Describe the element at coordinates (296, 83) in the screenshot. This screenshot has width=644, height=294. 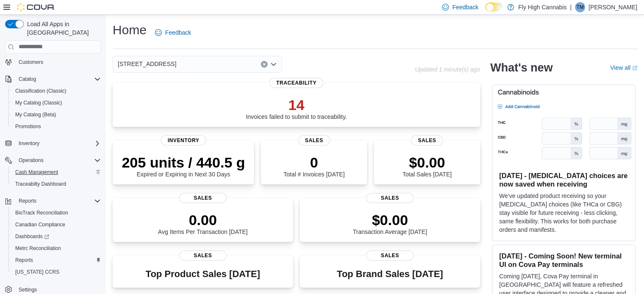
I see `span: Traceability` at that location.